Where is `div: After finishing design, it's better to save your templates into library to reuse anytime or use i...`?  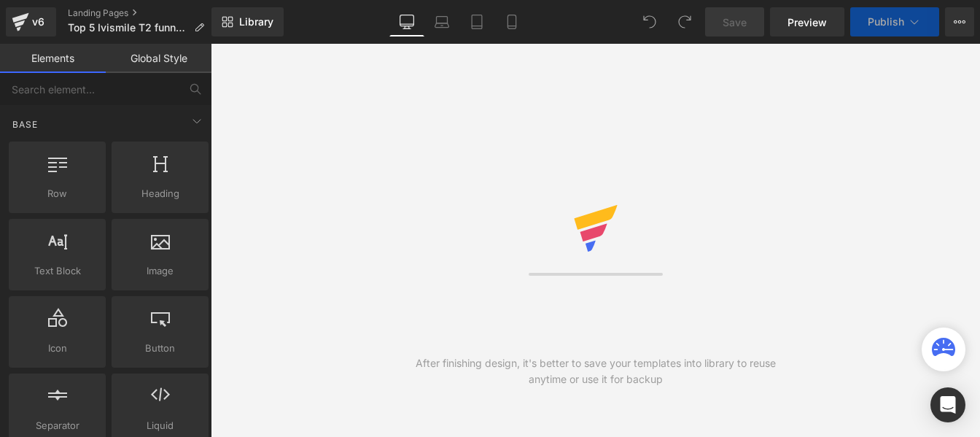
div: After finishing design, it's better to save your templates into library to reuse anytime or use i... is located at coordinates (596, 371).